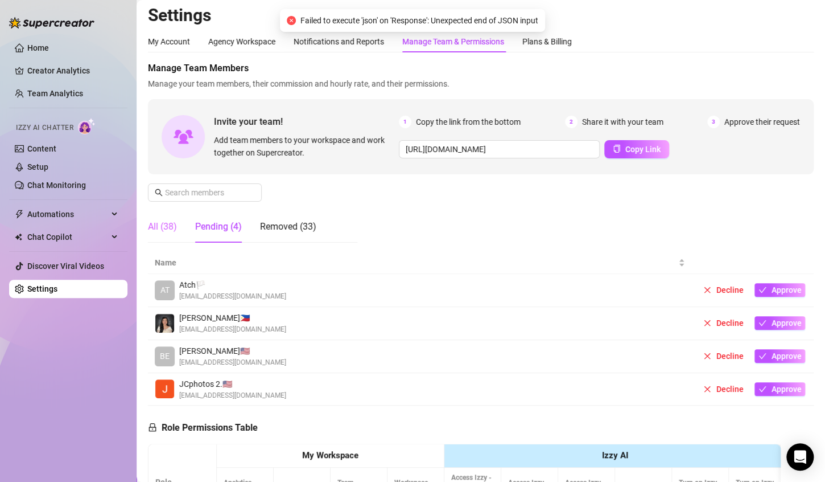 The height and width of the screenshot is (482, 825). What do you see at coordinates (42, 289) in the screenshot?
I see `a: Settings` at bounding box center [42, 289].